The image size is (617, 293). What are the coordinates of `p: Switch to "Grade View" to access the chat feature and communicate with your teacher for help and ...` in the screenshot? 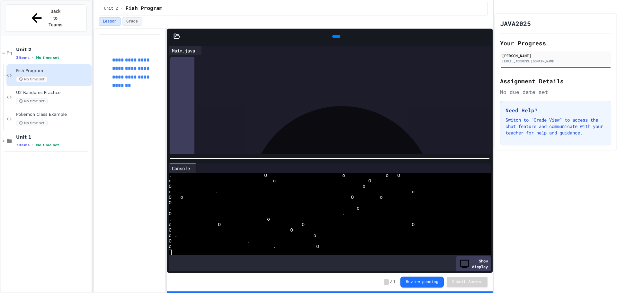 It's located at (556, 126).